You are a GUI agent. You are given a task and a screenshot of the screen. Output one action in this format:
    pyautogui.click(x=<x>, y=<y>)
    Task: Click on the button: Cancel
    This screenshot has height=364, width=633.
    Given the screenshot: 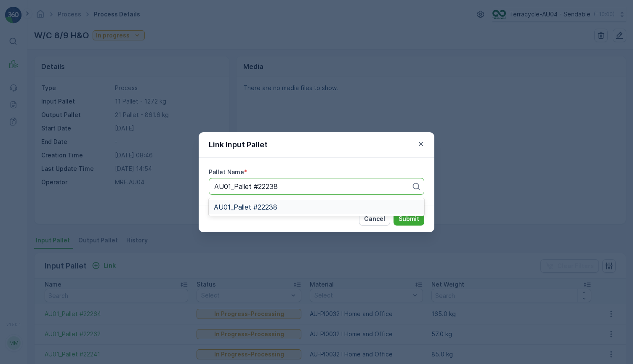 What is the action you would take?
    pyautogui.click(x=375, y=219)
    